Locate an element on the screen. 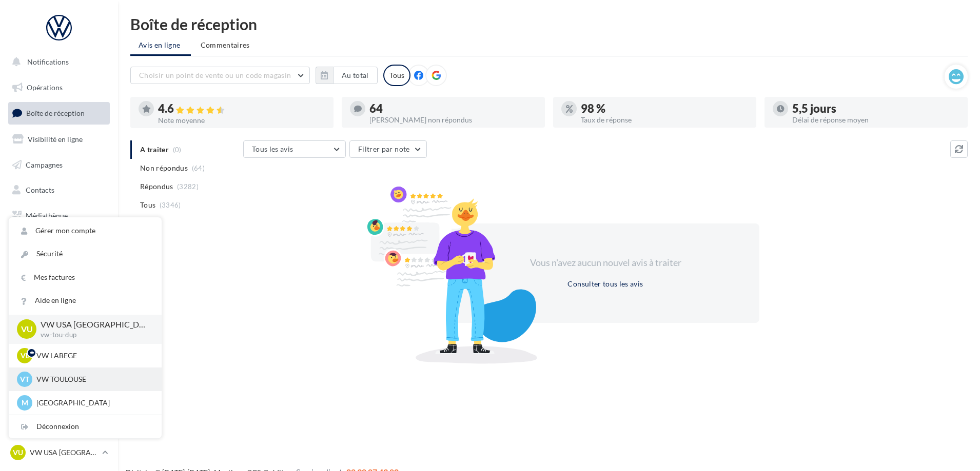 The width and height of the screenshot is (980, 471). a: Boîte de réception is located at coordinates (59, 113).